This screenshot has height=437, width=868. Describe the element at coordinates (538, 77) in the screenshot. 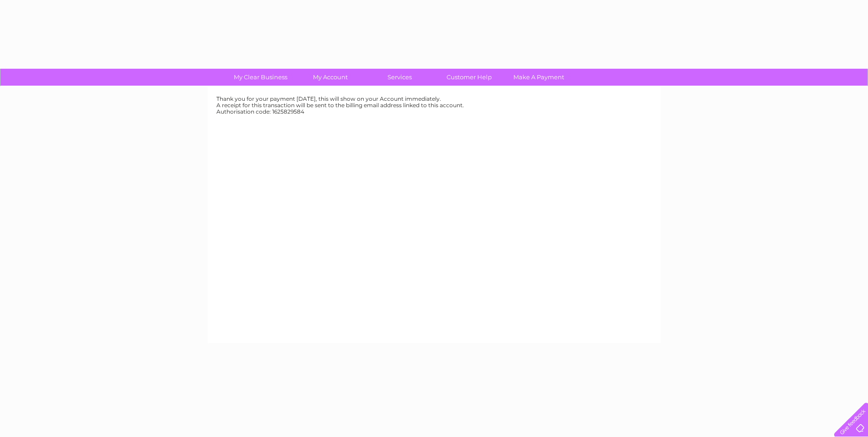

I see `a: Make A Payment` at that location.